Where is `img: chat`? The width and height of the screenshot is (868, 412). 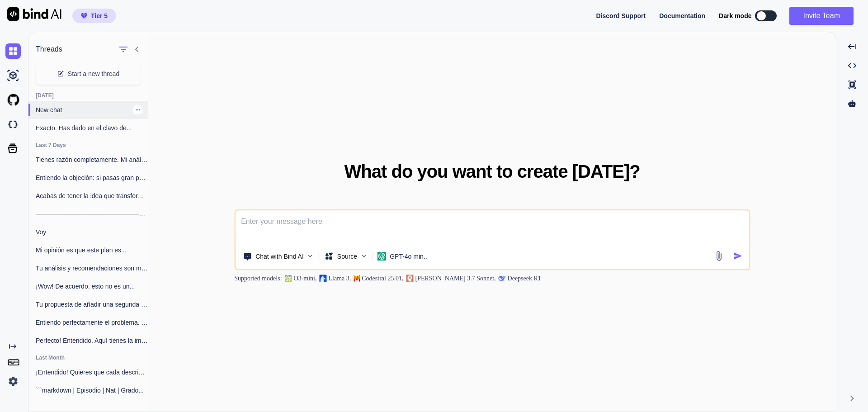 img: chat is located at coordinates (13, 51).